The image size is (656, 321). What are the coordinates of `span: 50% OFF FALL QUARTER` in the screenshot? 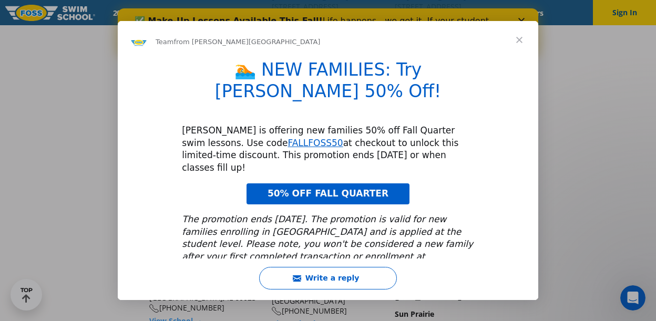 It's located at (328, 194).